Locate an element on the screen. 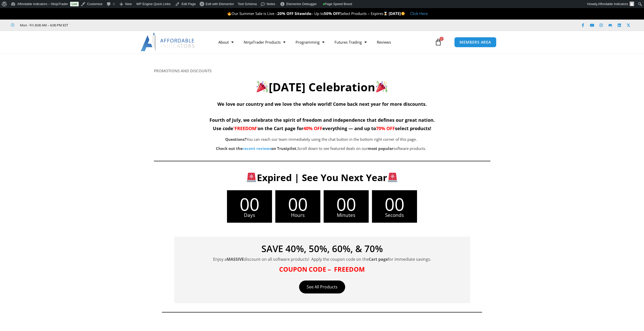  strong: MASSIVE is located at coordinates (235, 259).